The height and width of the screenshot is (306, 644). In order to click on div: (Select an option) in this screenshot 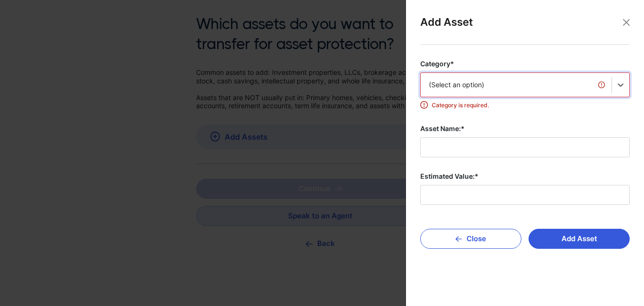, I will do `click(516, 85)`.